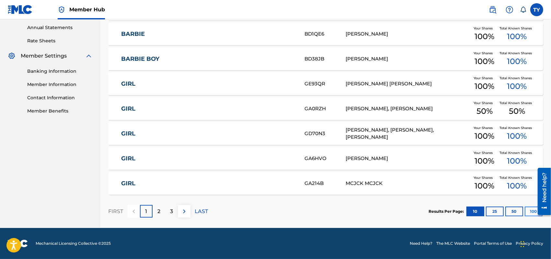  What do you see at coordinates (159, 212) in the screenshot?
I see `p: 2` at bounding box center [159, 212].